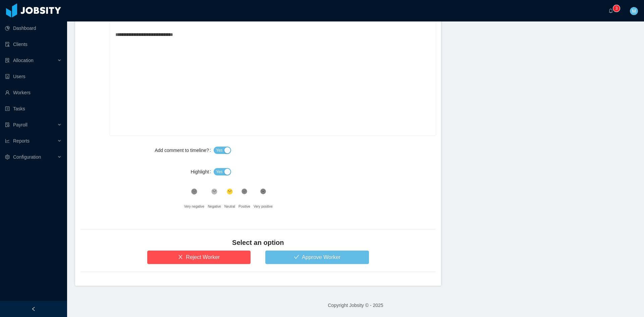  Describe the element at coordinates (634, 11) in the screenshot. I see `span: M` at that location.